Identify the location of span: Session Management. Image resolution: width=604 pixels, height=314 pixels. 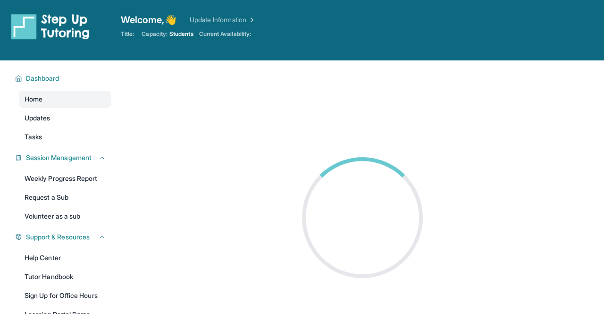
(58, 158).